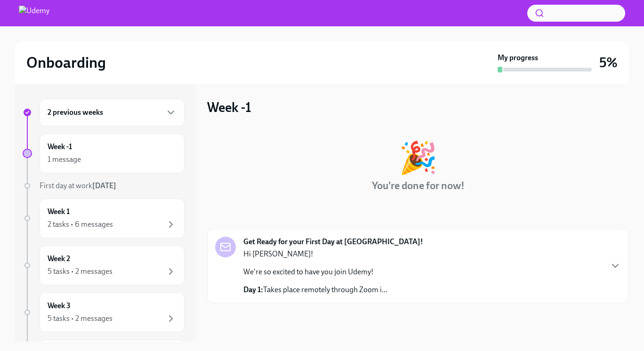 This screenshot has height=351, width=644. I want to click on div: 1 message, so click(64, 160).